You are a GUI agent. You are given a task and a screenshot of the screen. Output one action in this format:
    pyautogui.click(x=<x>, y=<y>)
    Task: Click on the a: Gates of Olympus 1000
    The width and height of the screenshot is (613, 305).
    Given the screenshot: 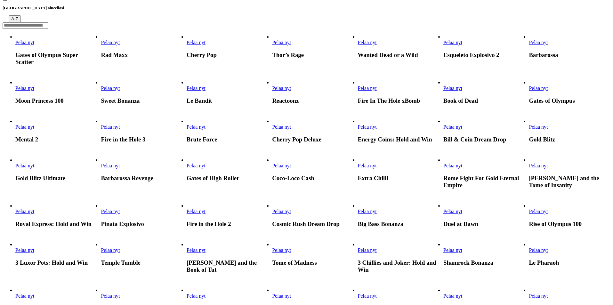 What is the action you would take?
    pyautogui.click(x=538, y=296)
    